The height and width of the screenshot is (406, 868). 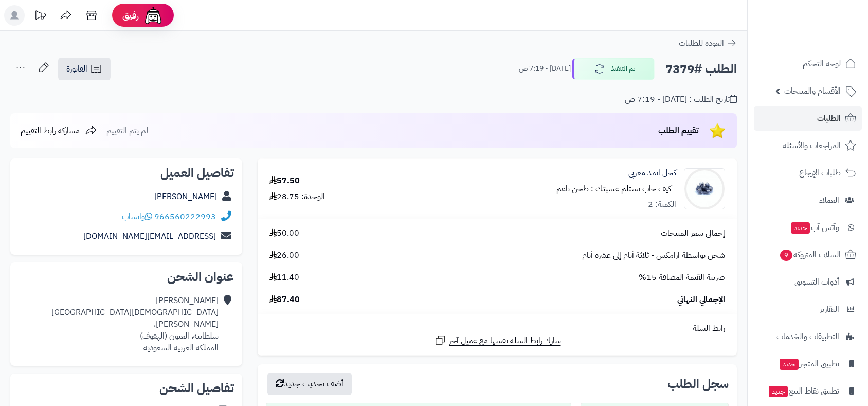 I want to click on a: السلات المتروكة9, so click(x=808, y=255).